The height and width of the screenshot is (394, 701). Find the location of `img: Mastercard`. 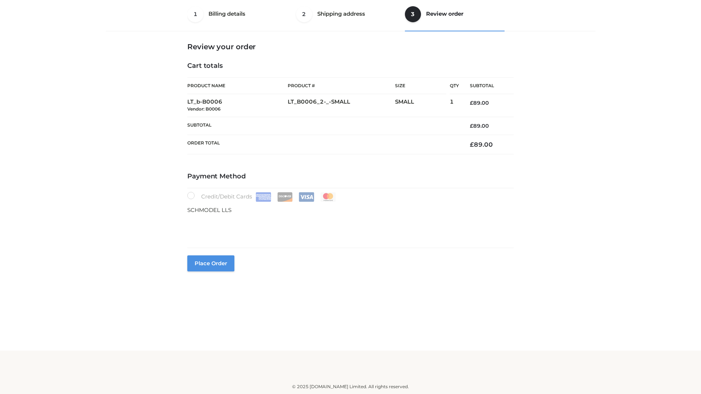

img: Mastercard is located at coordinates (328, 197).